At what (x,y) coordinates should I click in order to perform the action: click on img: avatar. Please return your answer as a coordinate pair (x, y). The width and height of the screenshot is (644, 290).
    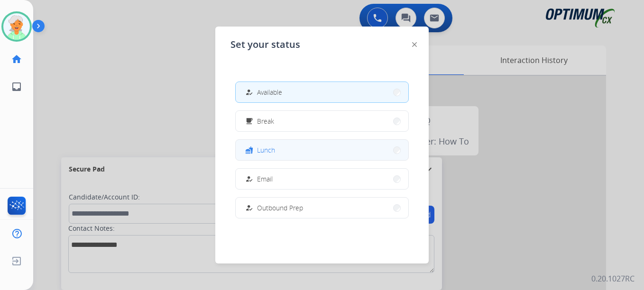
    Looking at the image, I should click on (17, 27).